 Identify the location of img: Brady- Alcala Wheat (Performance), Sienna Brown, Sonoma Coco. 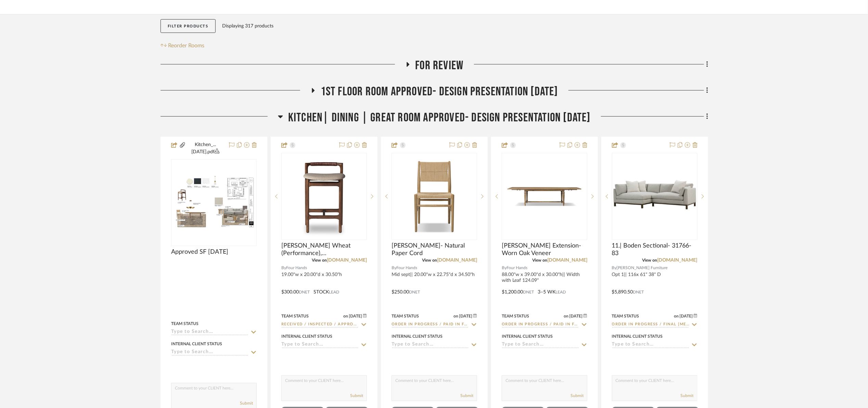
(324, 196).